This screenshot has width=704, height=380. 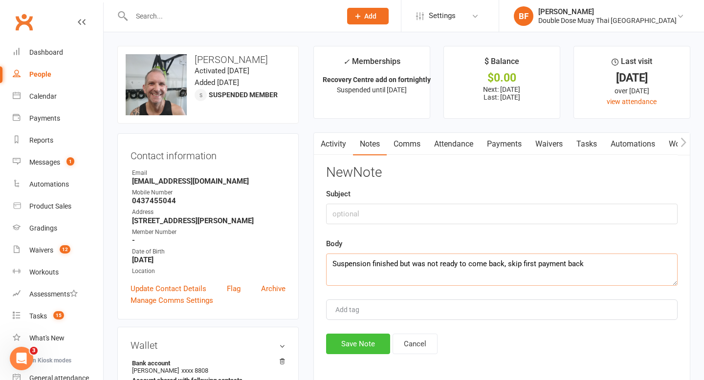 I want to click on textarea: Suspension finished but was not ready to come back, skip first payment back, so click(x=502, y=270).